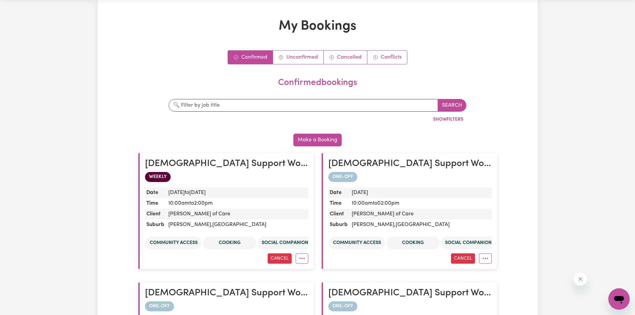 This screenshot has height=315, width=635. What do you see at coordinates (158, 177) in the screenshot?
I see `span: WEEKLY` at bounding box center [158, 177].